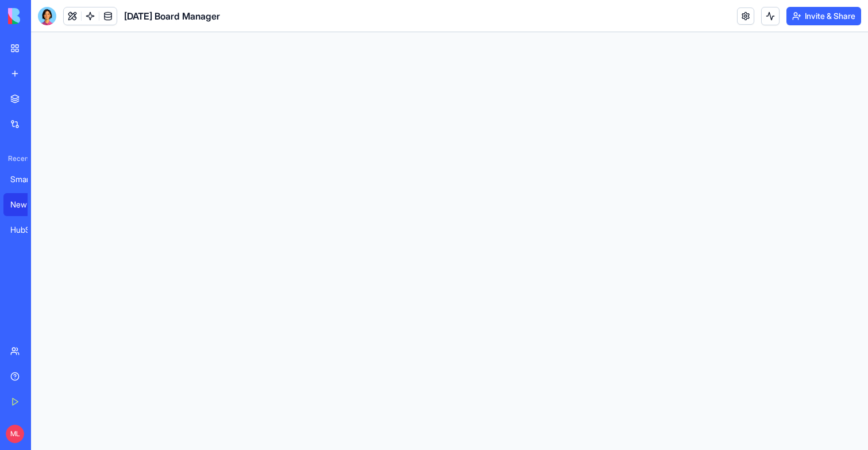 The height and width of the screenshot is (450, 868). Describe the element at coordinates (26, 180) in the screenshot. I see `a: Smart Document Portal` at that location.